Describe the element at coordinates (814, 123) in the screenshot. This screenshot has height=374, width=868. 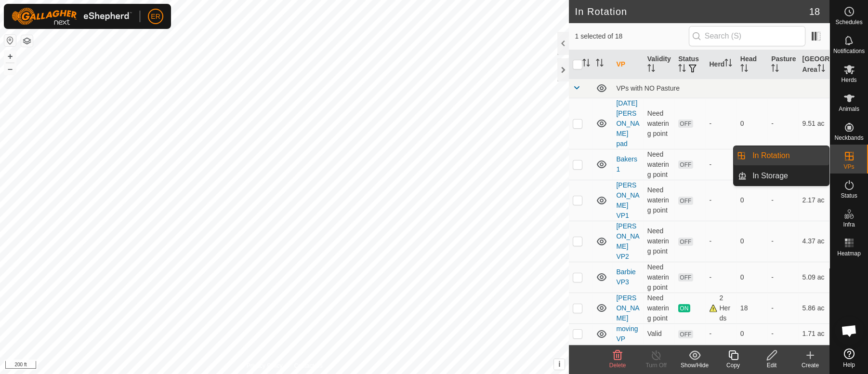
I see `td: 9.51 ac` at that location.